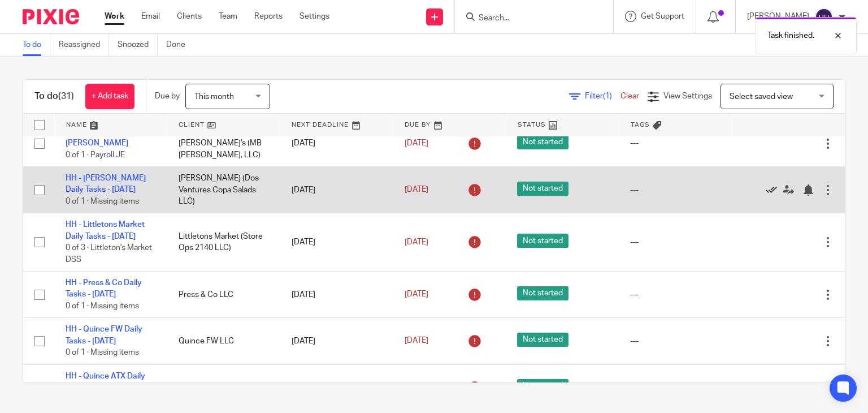 The width and height of the screenshot is (868, 413). What do you see at coordinates (95, 155) in the screenshot?
I see `span: 0 of 1 · Payroll JE` at bounding box center [95, 155].